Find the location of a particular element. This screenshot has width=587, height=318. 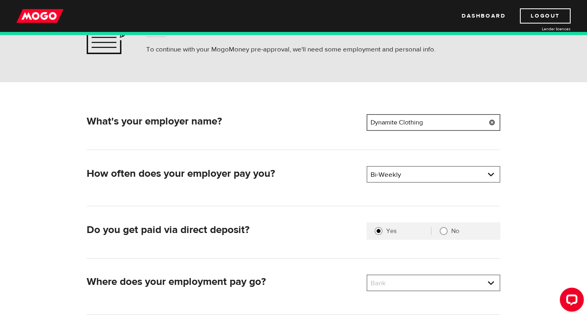

a: Dashboard is located at coordinates (484, 16).